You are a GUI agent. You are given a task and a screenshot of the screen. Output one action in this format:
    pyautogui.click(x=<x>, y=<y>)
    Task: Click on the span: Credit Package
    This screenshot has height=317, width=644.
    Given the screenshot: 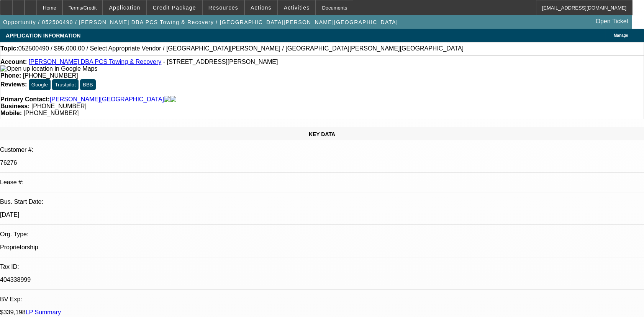 What is the action you would take?
    pyautogui.click(x=174, y=8)
    